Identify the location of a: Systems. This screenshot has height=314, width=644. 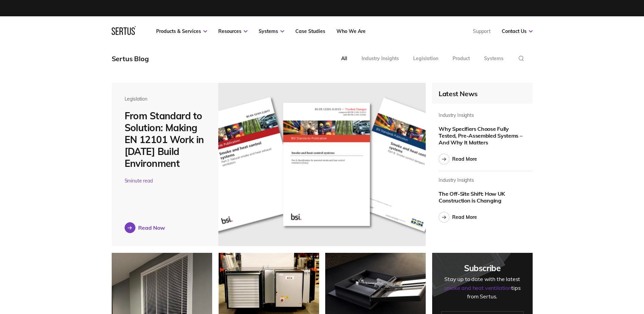
(271, 31).